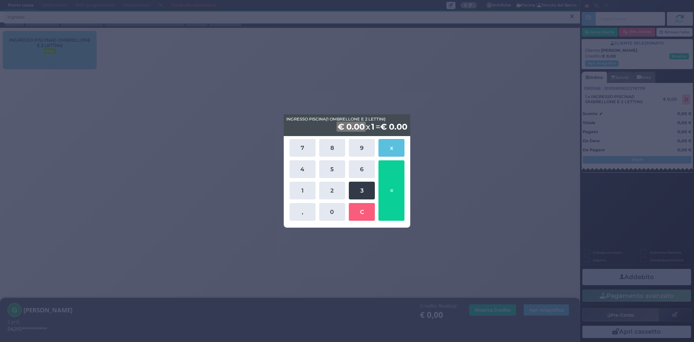 Image resolution: width=694 pixels, height=342 pixels. What do you see at coordinates (332, 169) in the screenshot?
I see `button: 5` at bounding box center [332, 169].